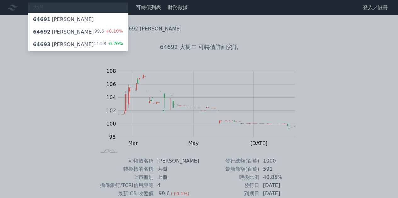 This screenshot has width=398, height=198. What do you see at coordinates (113, 31) in the screenshot?
I see `span: +0.10%` at bounding box center [113, 31].